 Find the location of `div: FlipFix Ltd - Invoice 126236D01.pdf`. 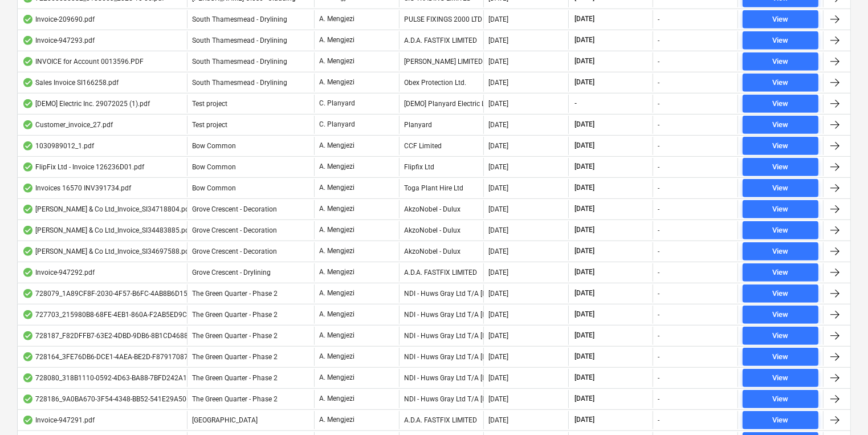

div: FlipFix Ltd - Invoice 126236D01.pdf is located at coordinates (83, 167).